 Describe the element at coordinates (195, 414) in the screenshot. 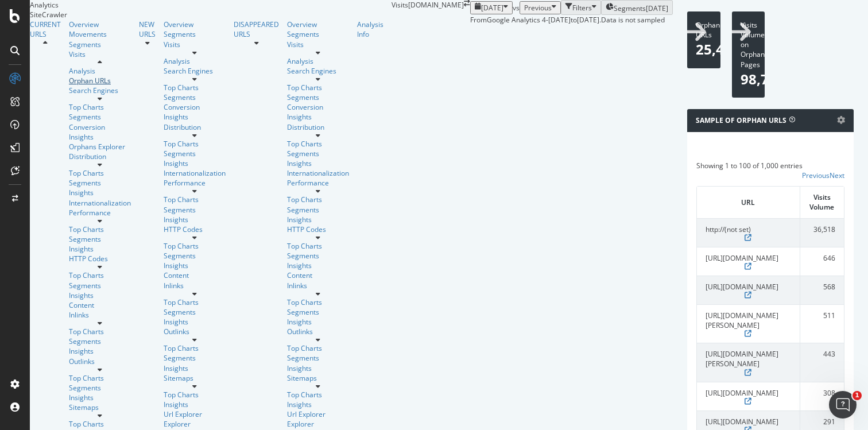

I see `a: Url Explorer` at that location.